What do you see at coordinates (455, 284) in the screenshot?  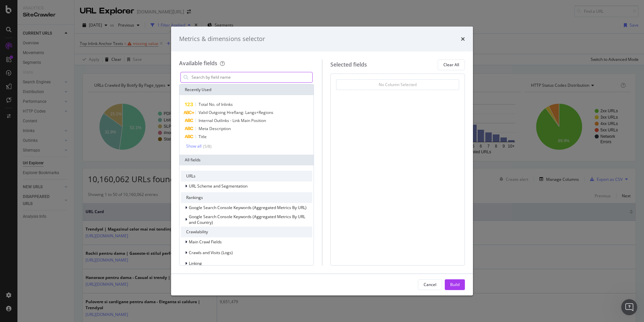 I see `button: Build` at bounding box center [455, 284].